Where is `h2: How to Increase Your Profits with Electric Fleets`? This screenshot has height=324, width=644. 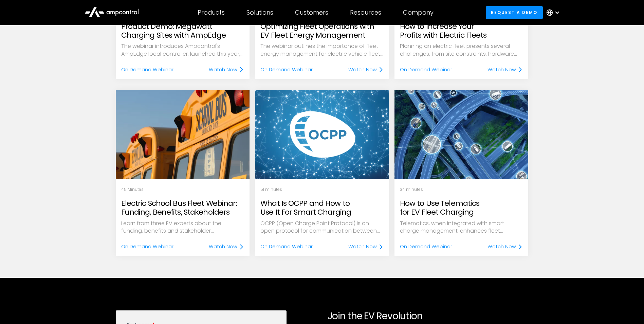 h2: How to Increase Your Profits with Electric Fleets is located at coordinates (462, 31).